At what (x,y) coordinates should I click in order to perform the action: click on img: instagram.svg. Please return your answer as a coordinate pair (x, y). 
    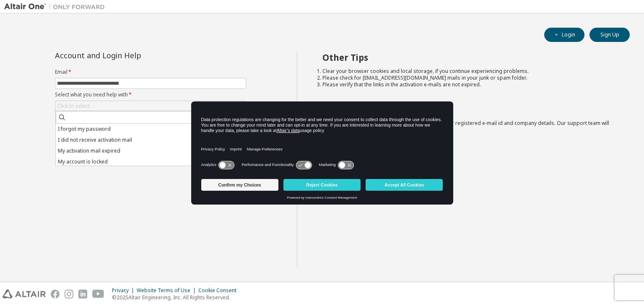
    Looking at the image, I should click on (69, 294).